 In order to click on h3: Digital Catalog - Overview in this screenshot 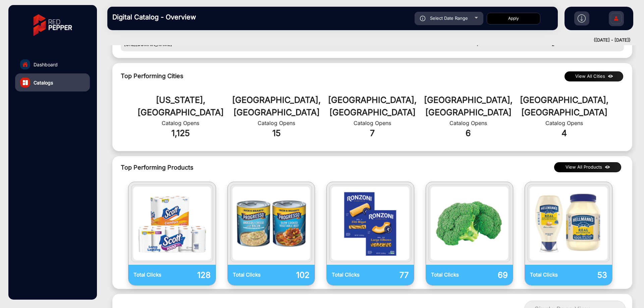, I will do `click(159, 17)`.